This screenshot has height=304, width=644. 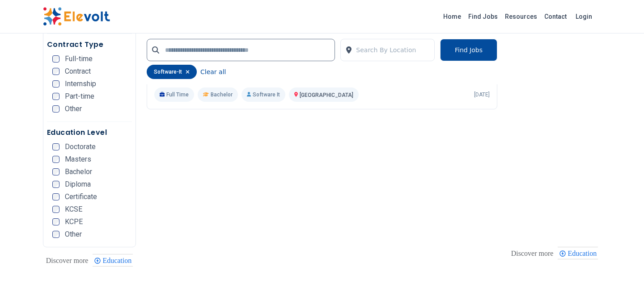 I want to click on div: software-it, so click(x=172, y=72).